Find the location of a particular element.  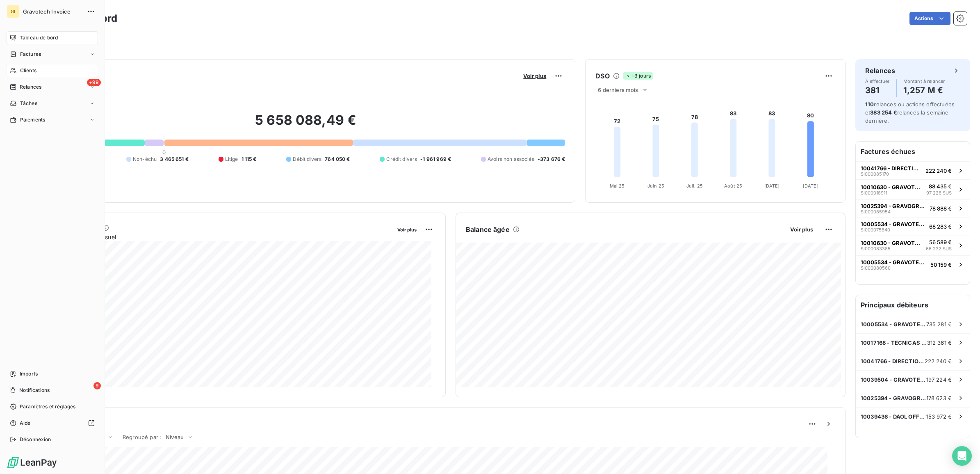

h6: Factures échues is located at coordinates (913, 151).